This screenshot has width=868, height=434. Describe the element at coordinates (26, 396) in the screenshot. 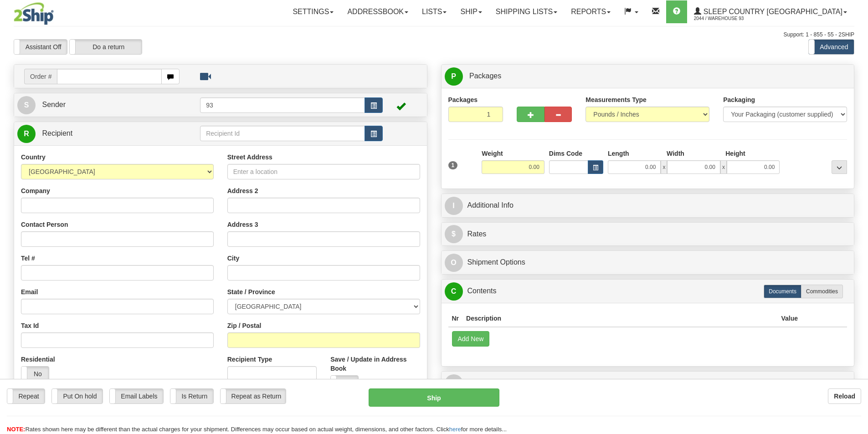

I see `label: Repeat` at that location.